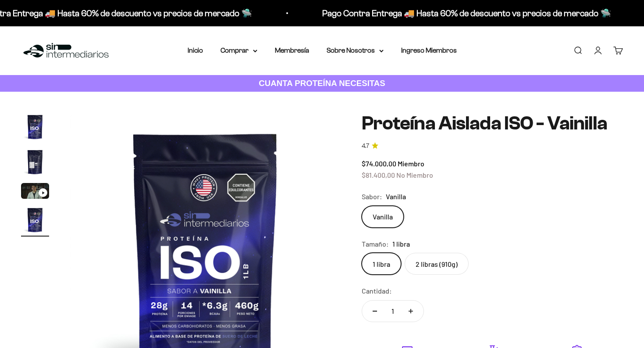 The image size is (644, 348). What do you see at coordinates (401, 244) in the screenshot?
I see `span: 1 libra` at bounding box center [401, 244].